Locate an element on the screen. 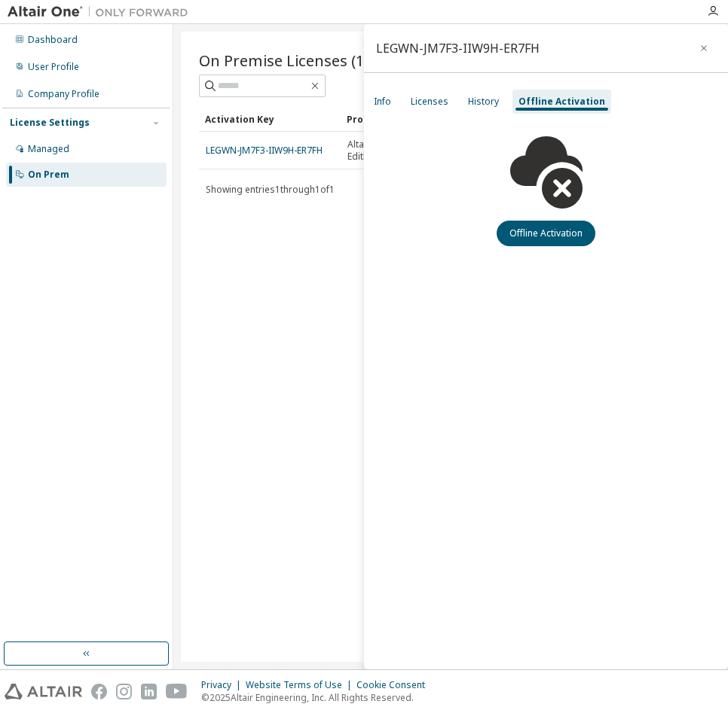 Image resolution: width=728 pixels, height=713 pixels. div: Privacy is located at coordinates (223, 685).